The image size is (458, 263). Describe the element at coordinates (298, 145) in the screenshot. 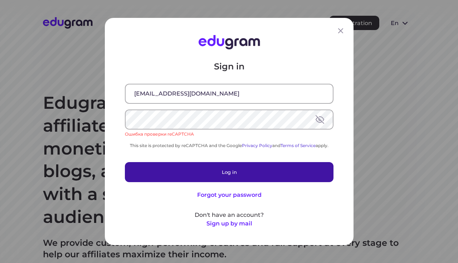

I see `a: Terms of Service` at that location.